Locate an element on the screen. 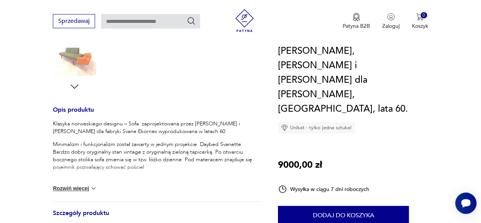  p: Koszyk is located at coordinates (420, 26).